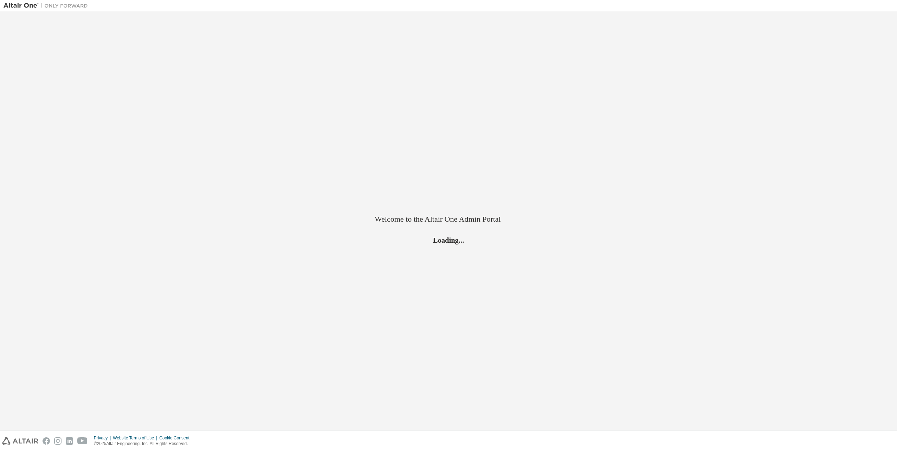  What do you see at coordinates (103, 438) in the screenshot?
I see `div: Privacy` at bounding box center [103, 438].